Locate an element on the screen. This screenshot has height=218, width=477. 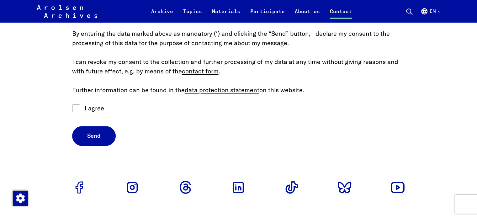
a: Go to Youtube profile is located at coordinates (398, 187).